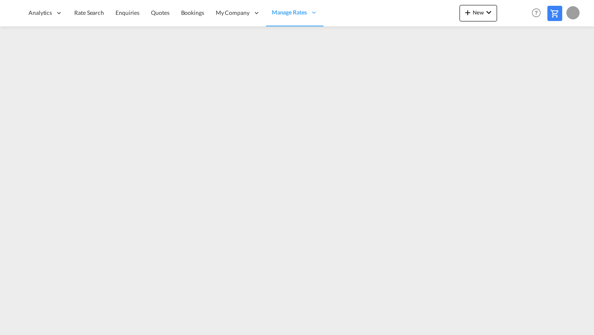  I want to click on span: Rate Search, so click(89, 12).